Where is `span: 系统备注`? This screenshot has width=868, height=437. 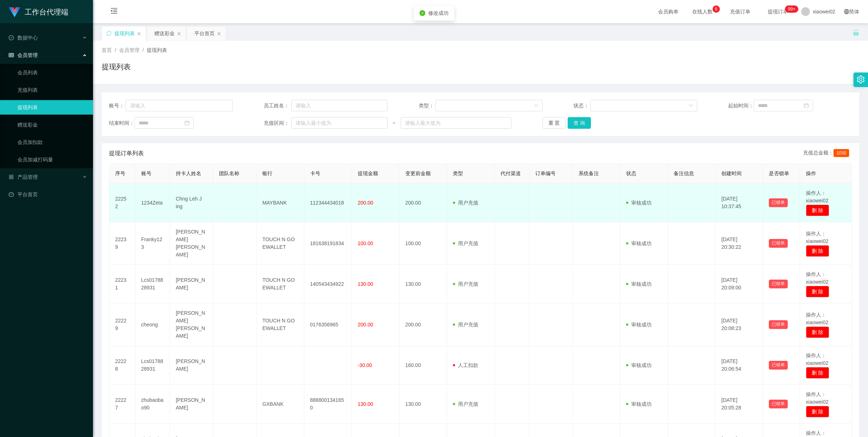 span: 系统备注 is located at coordinates (589, 173).